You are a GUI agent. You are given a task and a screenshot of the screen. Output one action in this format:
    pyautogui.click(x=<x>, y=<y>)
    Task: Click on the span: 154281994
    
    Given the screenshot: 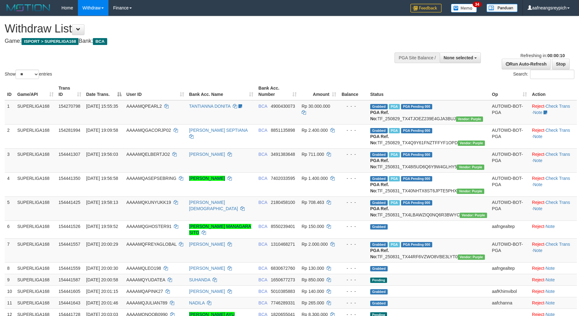 What is the action you would take?
    pyautogui.click(x=70, y=130)
    